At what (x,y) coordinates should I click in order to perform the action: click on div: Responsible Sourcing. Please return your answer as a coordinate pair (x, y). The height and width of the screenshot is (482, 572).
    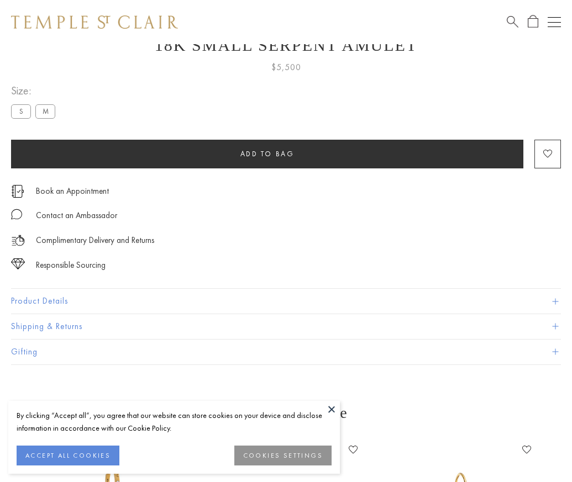
    Looking at the image, I should click on (71, 265).